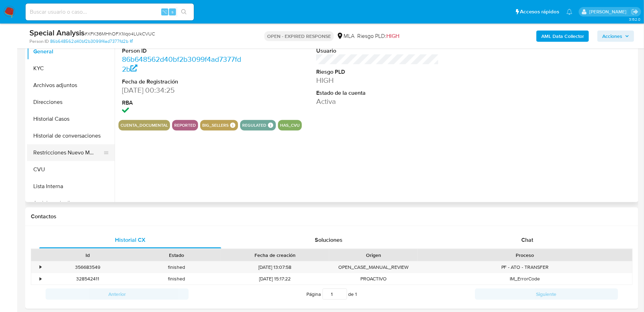 Image resolution: width=644 pixels, height=312 pixels. Describe the element at coordinates (525, 255) in the screenshot. I see `div: Proceso` at that location.